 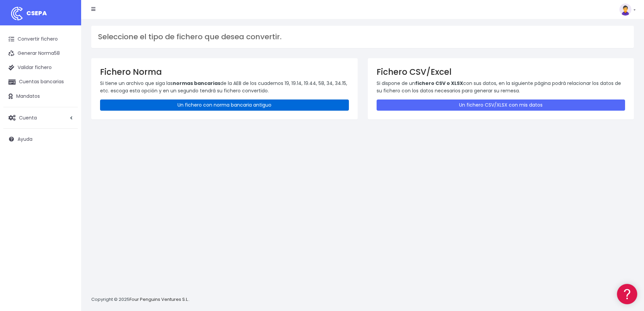 I want to click on h3: Fichero CSV/Excel, so click(x=501, y=72).